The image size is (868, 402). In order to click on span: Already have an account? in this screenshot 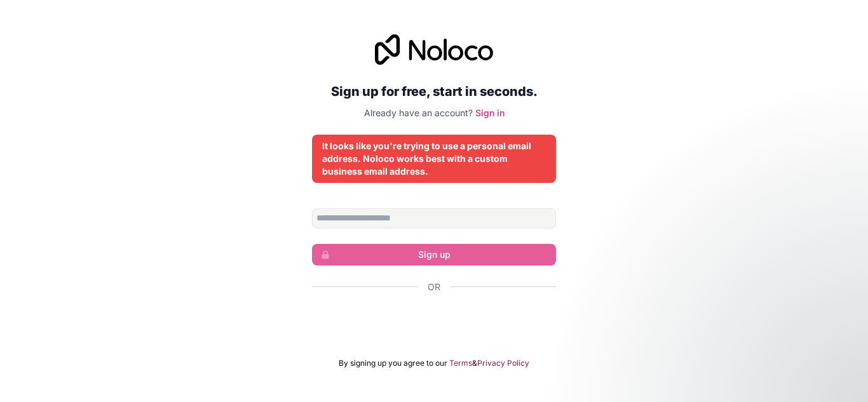, I will do `click(418, 113)`.